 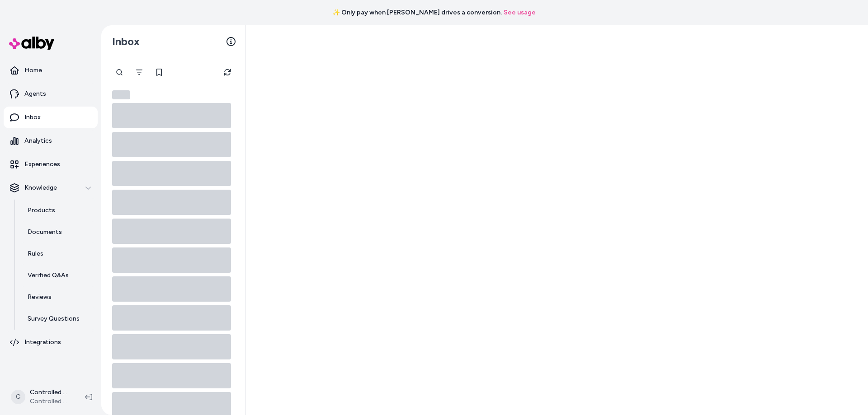 I want to click on a: Reviews, so click(x=58, y=297).